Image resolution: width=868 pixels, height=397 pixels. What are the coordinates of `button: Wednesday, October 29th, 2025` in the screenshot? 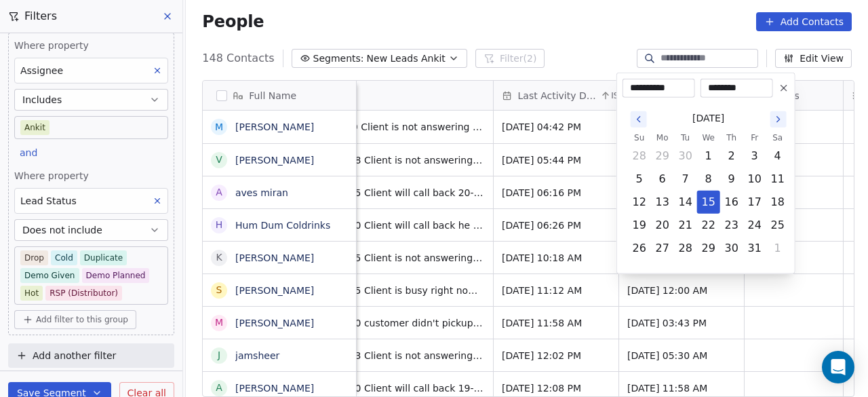 It's located at (709, 248).